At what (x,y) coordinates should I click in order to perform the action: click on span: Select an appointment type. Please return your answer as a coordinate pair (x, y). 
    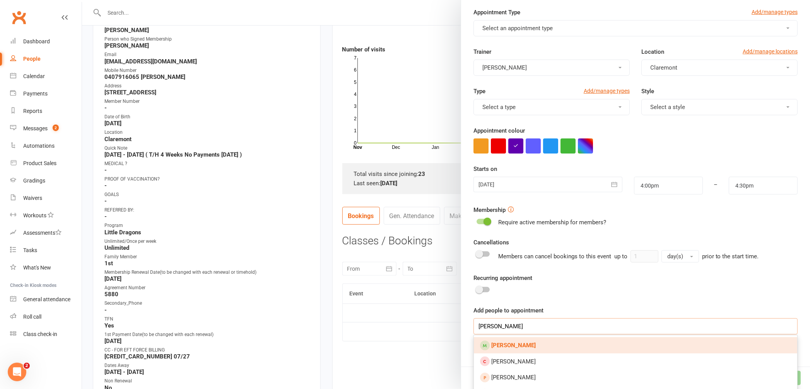
    Looking at the image, I should click on (518, 28).